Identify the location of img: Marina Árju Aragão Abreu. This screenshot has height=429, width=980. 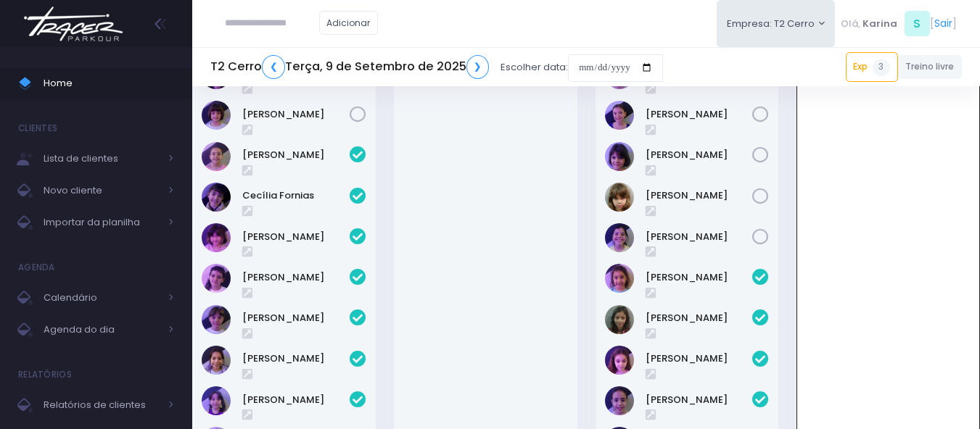
(216, 360).